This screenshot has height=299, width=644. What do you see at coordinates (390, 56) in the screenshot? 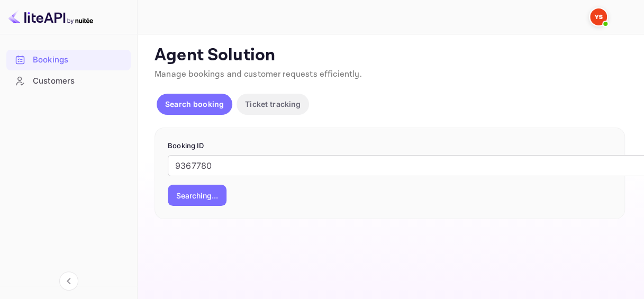
I see `p: Agent Solution` at bounding box center [390, 56].